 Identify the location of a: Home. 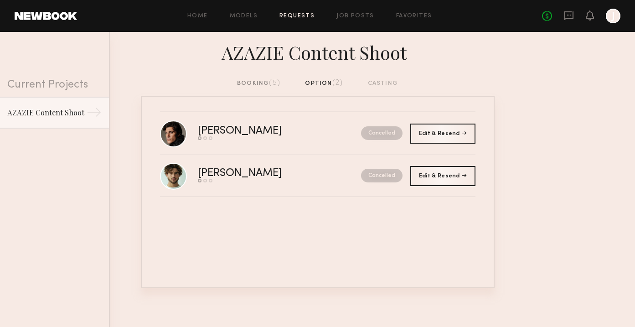
(197, 16).